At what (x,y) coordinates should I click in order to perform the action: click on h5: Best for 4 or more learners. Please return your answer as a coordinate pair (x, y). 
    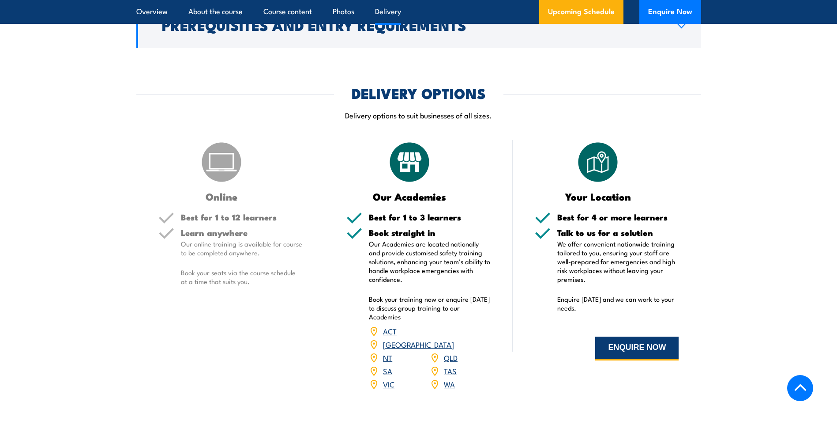
    Looking at the image, I should click on (618, 217).